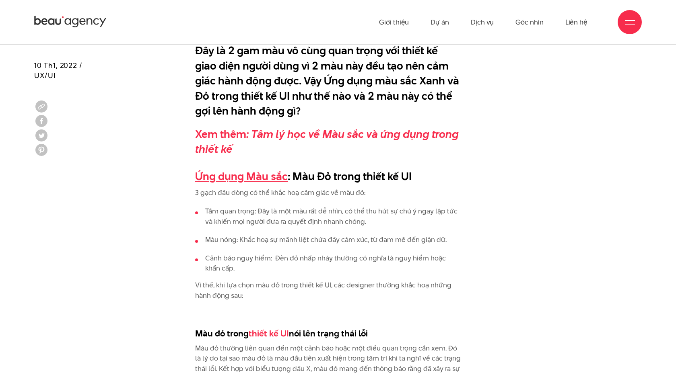 The width and height of the screenshot is (676, 373). Describe the element at coordinates (328, 177) in the screenshot. I see `h2: : Màu Đỏ trong thiết kế UI` at that location.